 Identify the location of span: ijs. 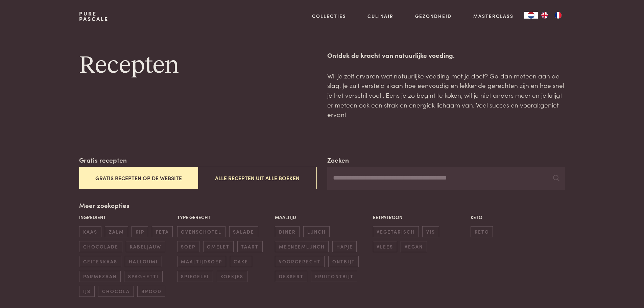
(86, 291).